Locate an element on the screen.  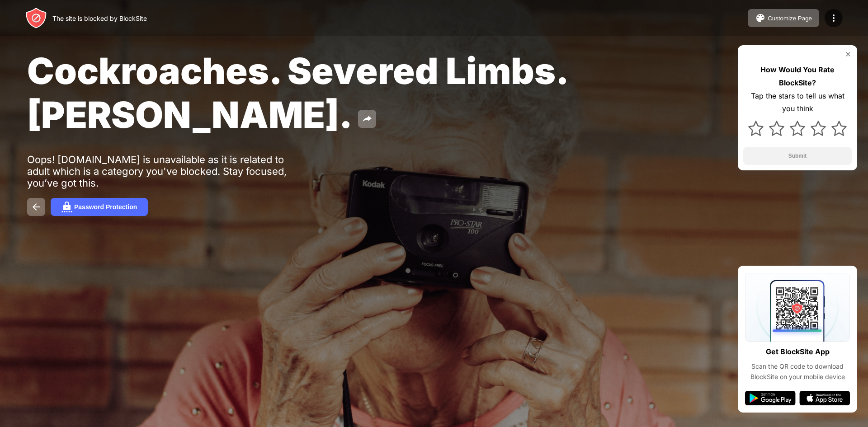
button: Password Protection is located at coordinates (99, 207).